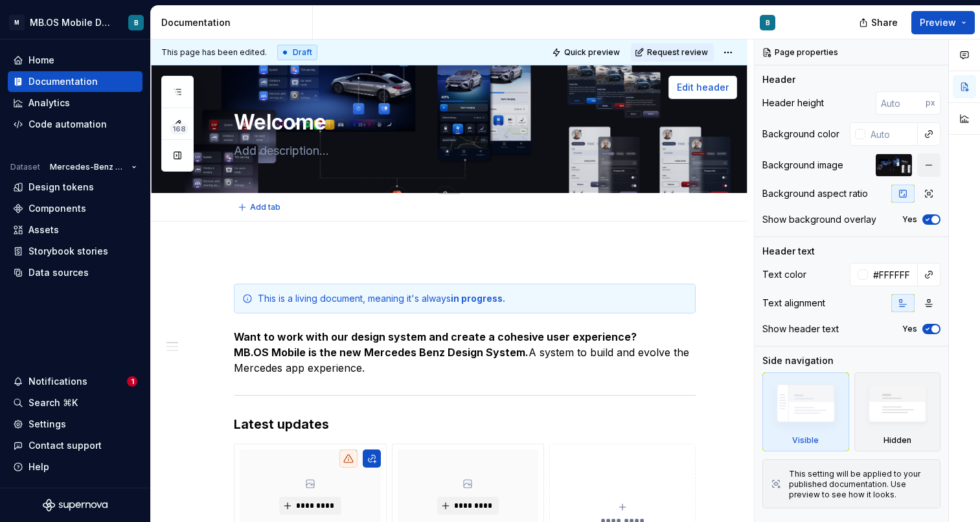 Image resolution: width=980 pixels, height=522 pixels. I want to click on a: Storybook stories, so click(75, 251).